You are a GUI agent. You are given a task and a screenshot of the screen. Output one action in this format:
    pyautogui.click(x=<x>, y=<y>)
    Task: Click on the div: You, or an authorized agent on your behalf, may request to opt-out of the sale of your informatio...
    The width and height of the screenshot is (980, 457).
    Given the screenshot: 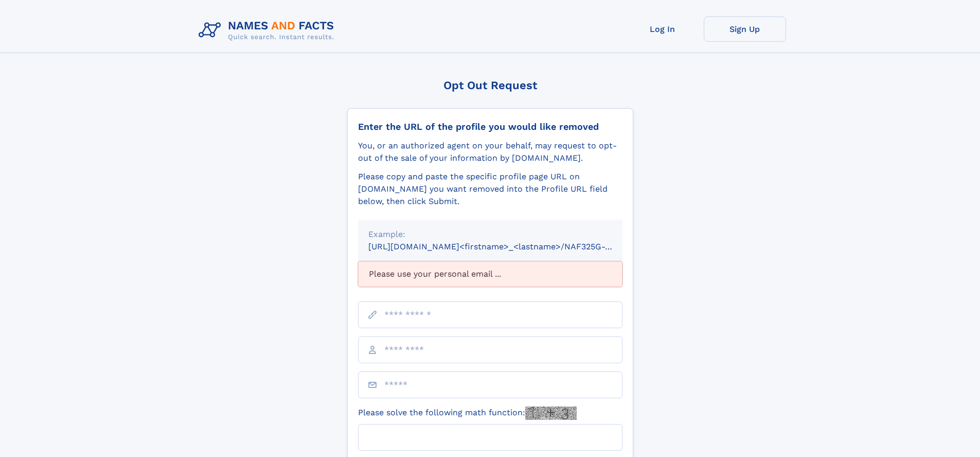 What is the action you would take?
    pyautogui.click(x=490, y=152)
    